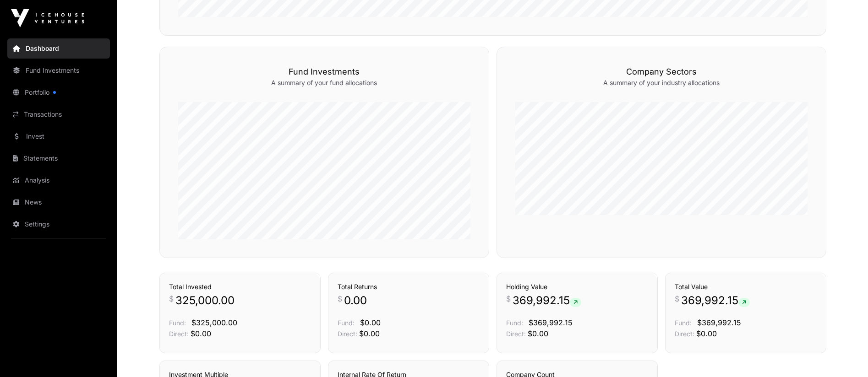  I want to click on h3: Holding Value, so click(577, 287).